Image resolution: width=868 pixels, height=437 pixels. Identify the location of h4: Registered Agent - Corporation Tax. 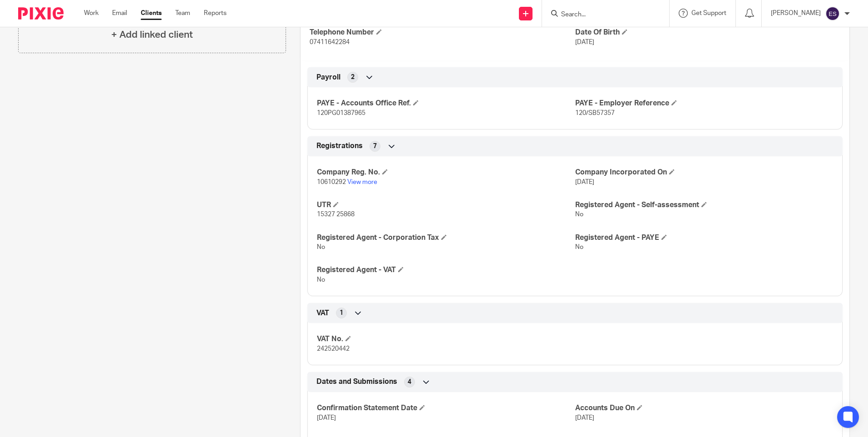
(446, 238).